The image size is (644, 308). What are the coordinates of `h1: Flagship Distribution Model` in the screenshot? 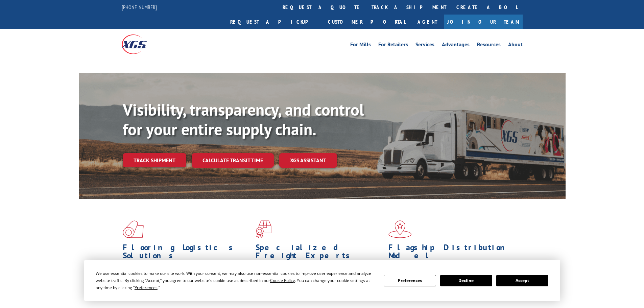 It's located at (452, 254).